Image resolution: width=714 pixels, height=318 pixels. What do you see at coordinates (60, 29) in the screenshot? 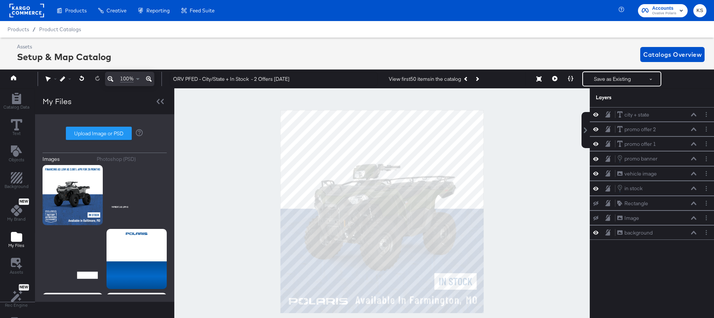
I see `span: Product Catalogs` at bounding box center [60, 29].